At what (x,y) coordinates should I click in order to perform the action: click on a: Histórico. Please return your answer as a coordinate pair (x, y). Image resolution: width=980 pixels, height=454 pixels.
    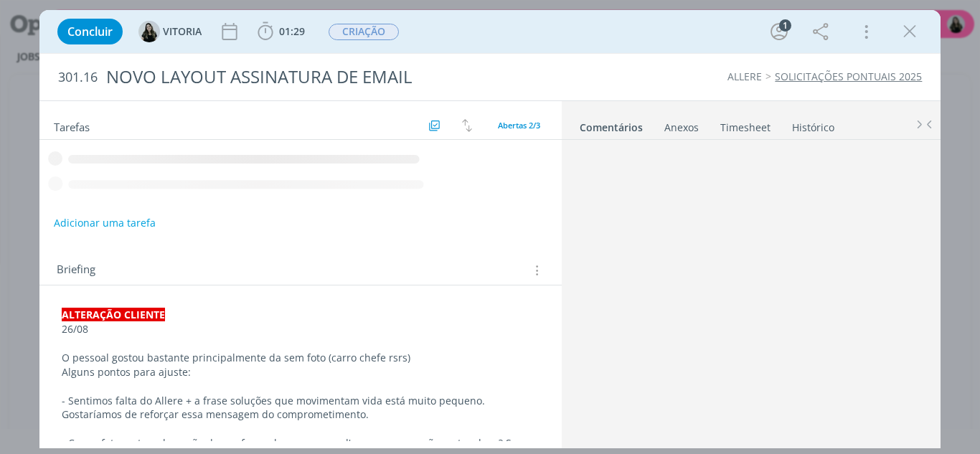
    Looking at the image, I should click on (812, 124).